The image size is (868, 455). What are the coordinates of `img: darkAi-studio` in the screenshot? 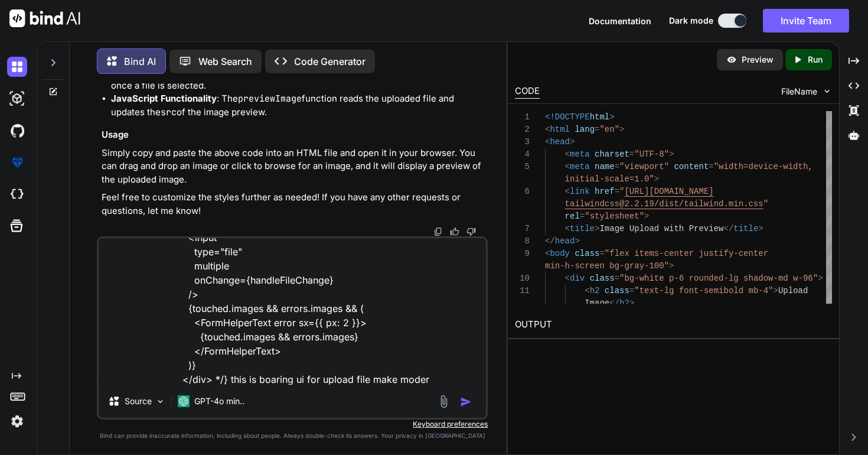 It's located at (17, 99).